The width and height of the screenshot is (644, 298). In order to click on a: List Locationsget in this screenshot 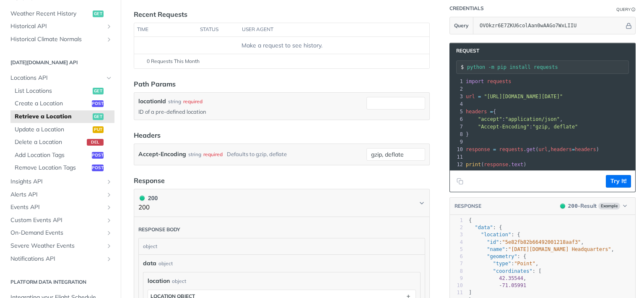, I will do `click(62, 91)`.